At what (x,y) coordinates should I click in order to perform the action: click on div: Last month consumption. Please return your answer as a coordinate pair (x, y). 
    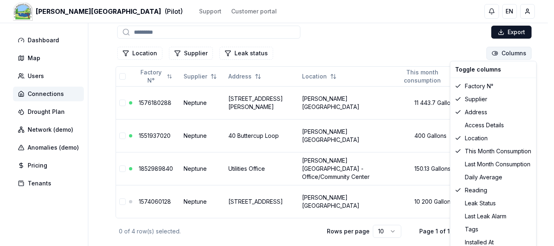
    Looking at the image, I should click on (493, 165).